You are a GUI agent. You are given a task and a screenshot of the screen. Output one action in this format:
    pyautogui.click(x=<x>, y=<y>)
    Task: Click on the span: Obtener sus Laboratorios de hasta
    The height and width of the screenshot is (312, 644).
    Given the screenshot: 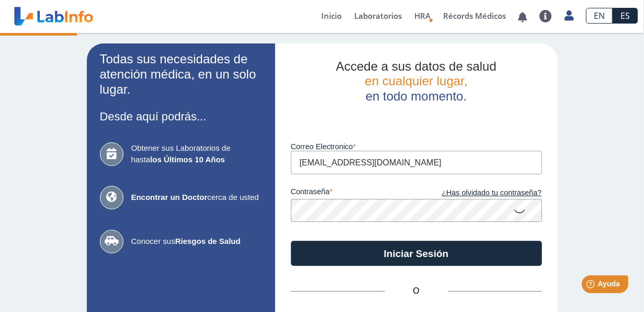 What is the action you would take?
    pyautogui.click(x=197, y=154)
    